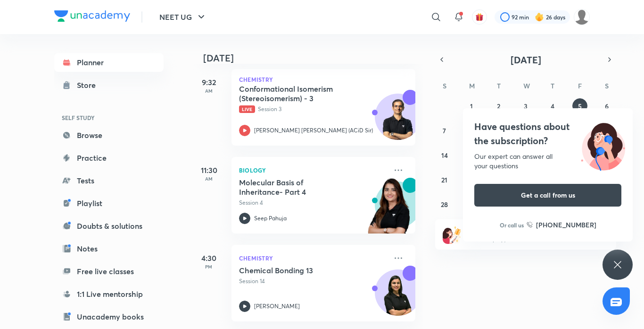 The image size is (644, 329). I want to click on a: Company Logo, so click(92, 17).